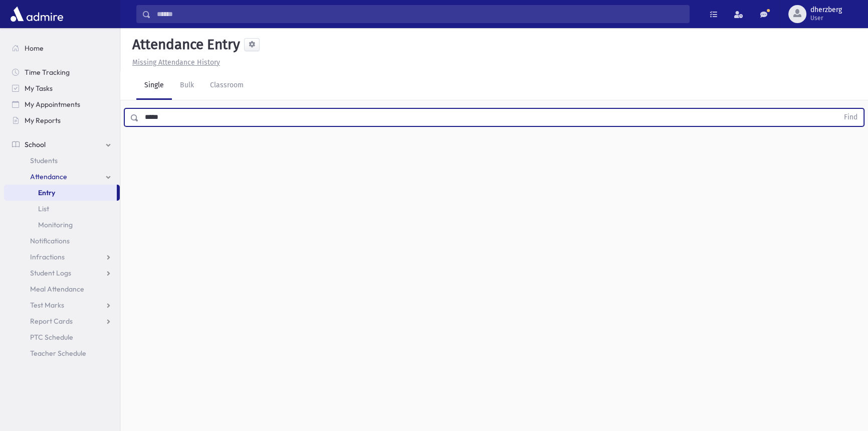 The width and height of the screenshot is (868, 431). I want to click on span: Notifications, so click(50, 240).